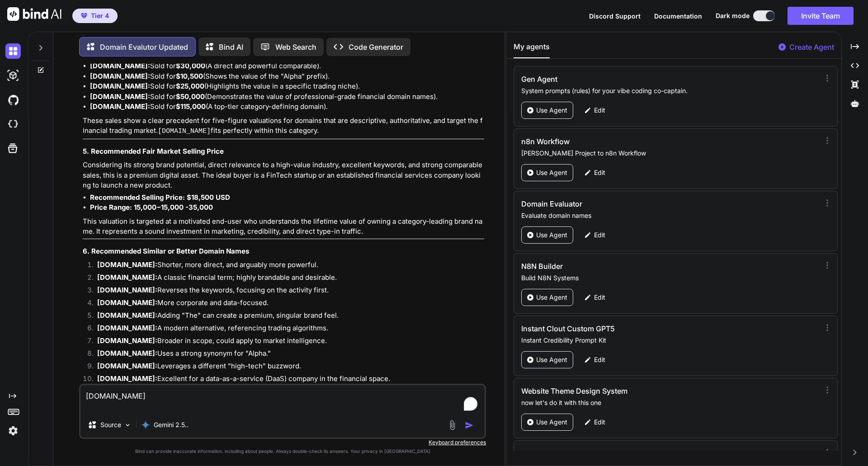  What do you see at coordinates (678, 16) in the screenshot?
I see `button: Documentation` at bounding box center [678, 16].